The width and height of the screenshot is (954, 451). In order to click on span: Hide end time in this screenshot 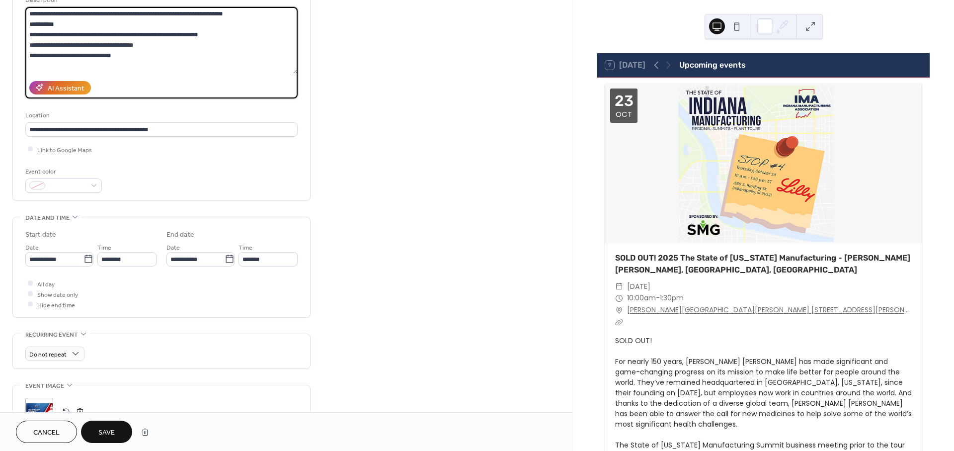, I will do `click(56, 305)`.